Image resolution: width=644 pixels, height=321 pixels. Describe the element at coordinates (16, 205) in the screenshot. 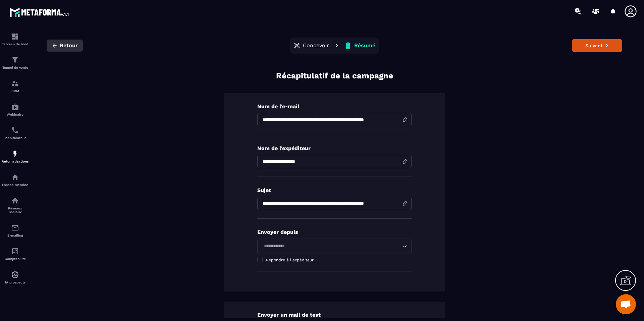

I see `a: social-networksocial-networkRéseaux Sociaux` at that location.